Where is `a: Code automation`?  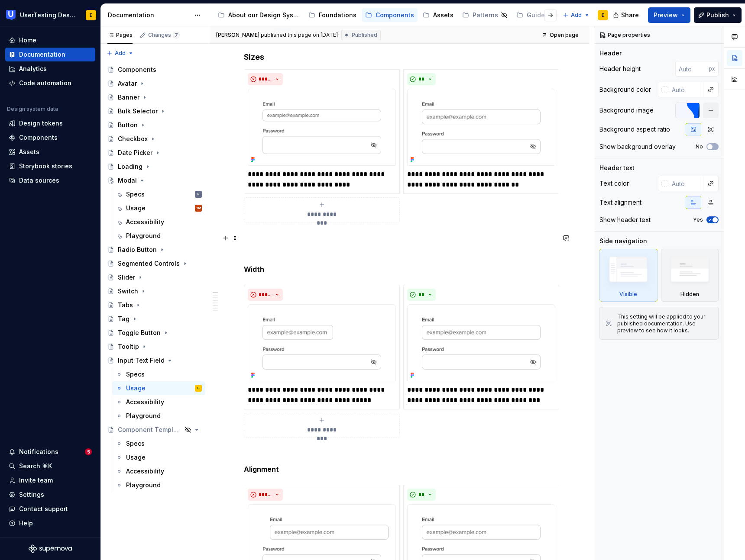 a: Code automation is located at coordinates (50, 83).